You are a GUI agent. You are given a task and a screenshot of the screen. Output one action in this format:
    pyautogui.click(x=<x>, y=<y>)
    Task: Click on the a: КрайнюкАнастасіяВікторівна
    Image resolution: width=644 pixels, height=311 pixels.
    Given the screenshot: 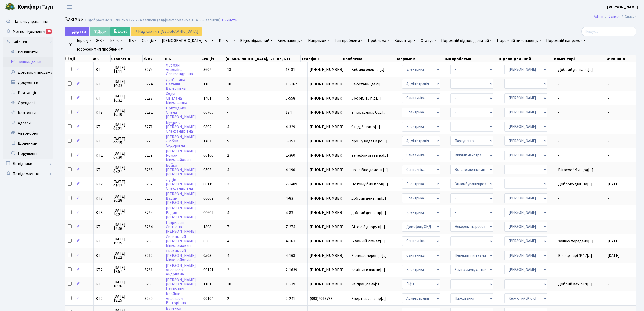 What is the action you would take?
    pyautogui.click(x=176, y=298)
    